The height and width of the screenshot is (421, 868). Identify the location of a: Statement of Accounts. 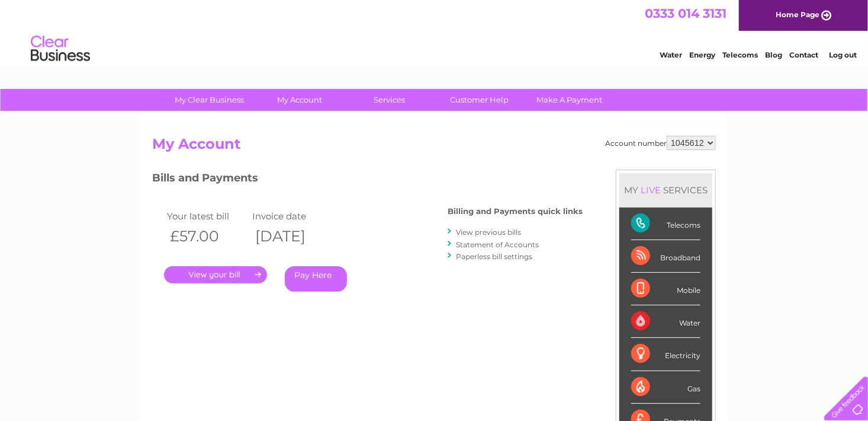
(498, 244).